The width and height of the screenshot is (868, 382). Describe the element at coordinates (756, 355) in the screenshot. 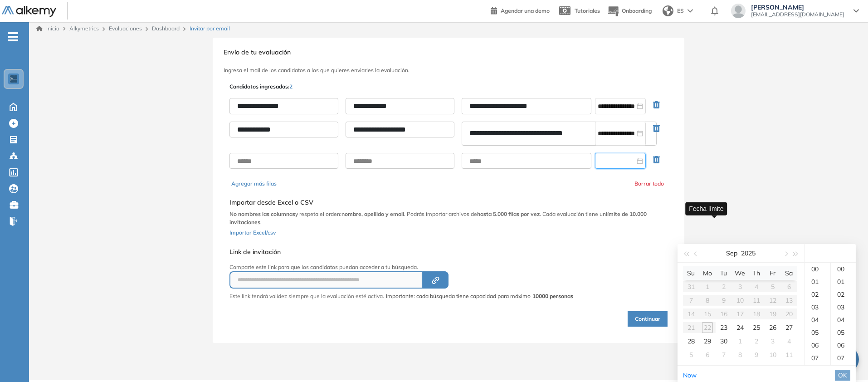

I see `div: 9` at that location.